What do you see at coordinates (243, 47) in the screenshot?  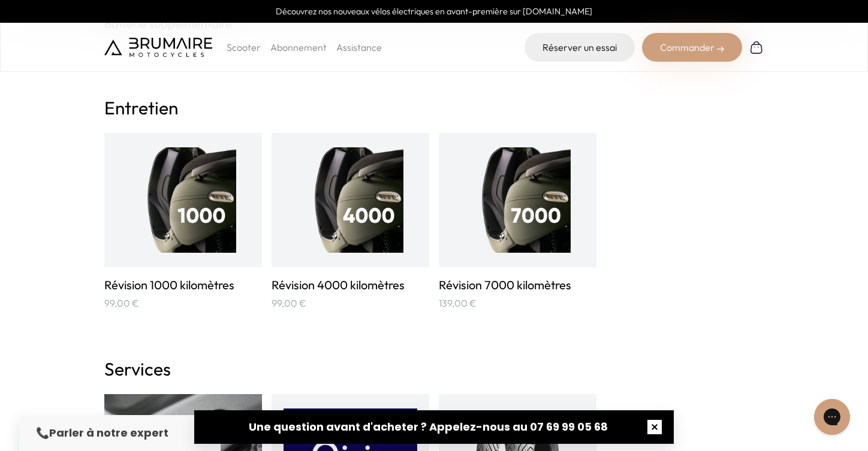 I see `p: Scooter` at bounding box center [243, 47].